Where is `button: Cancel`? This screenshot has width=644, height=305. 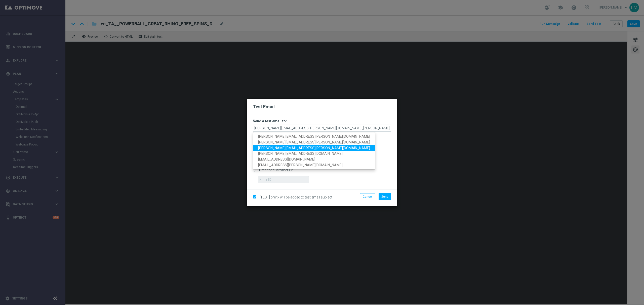 button: Cancel is located at coordinates (368, 197).